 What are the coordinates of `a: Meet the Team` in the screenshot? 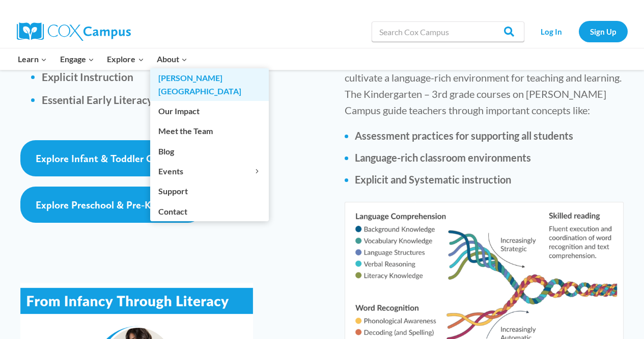 It's located at (209, 131).